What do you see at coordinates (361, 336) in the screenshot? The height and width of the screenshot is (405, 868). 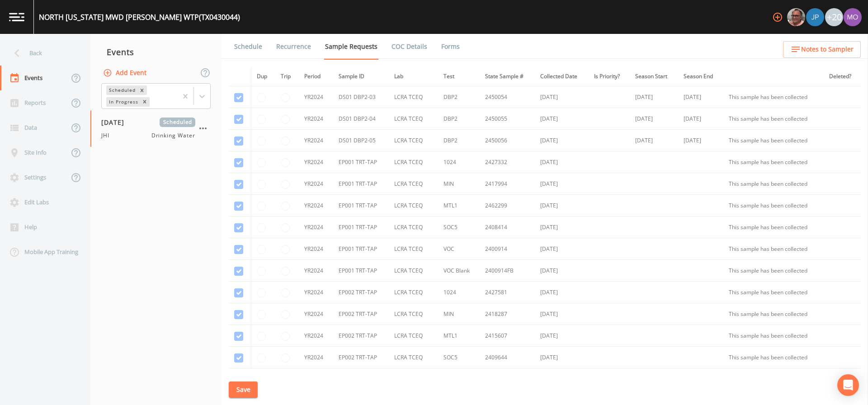 I see `td: EP002 TRT-TAP` at bounding box center [361, 336].